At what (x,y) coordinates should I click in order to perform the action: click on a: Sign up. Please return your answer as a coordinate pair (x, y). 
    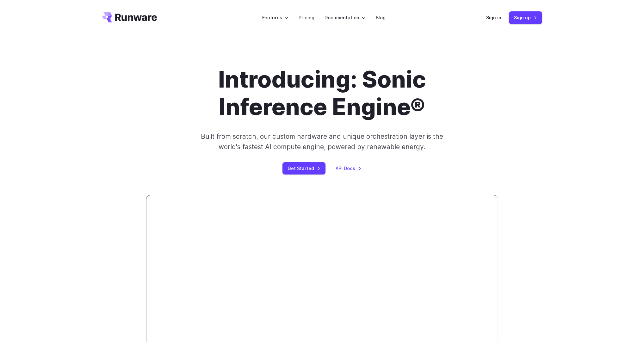
    Looking at the image, I should click on (526, 17).